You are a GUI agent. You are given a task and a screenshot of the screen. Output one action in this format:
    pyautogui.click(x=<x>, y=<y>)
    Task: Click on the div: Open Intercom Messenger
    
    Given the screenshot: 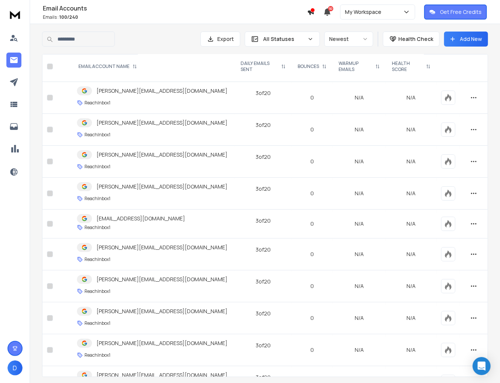 What is the action you would take?
    pyautogui.click(x=481, y=366)
    